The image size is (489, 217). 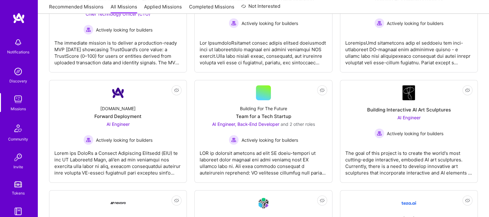 I want to click on div: LOR ip dolorsit ametcons ad elit SE doeiu-tempori ut laboreet dolor magnaal eni admi veniamq nost..., so click(x=263, y=161).